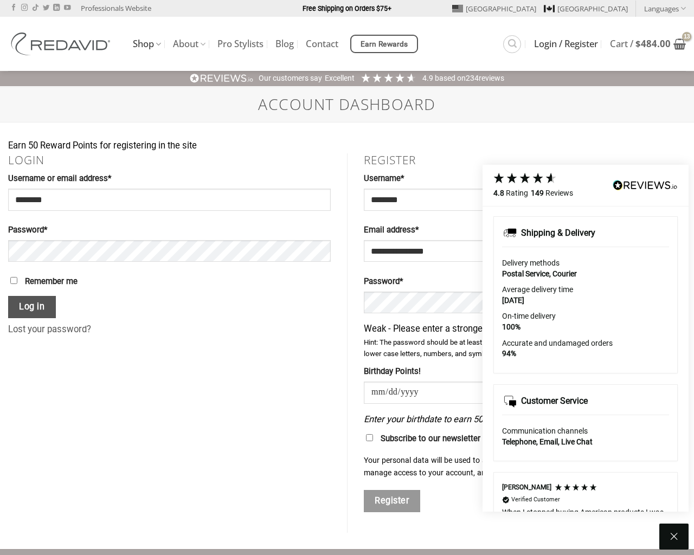 The width and height of the screenshot is (694, 555). What do you see at coordinates (430, 439) in the screenshot?
I see `span: Subscribe to our newsletter` at bounding box center [430, 439].